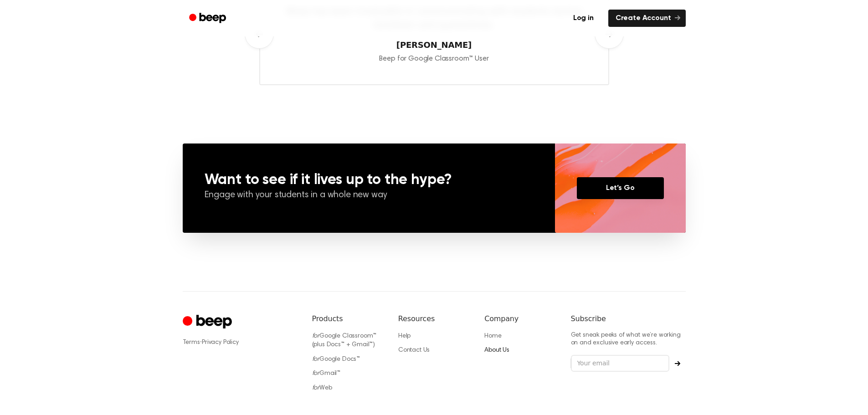 Image resolution: width=868 pixels, height=415 pixels. I want to click on a: Beep, so click(208, 19).